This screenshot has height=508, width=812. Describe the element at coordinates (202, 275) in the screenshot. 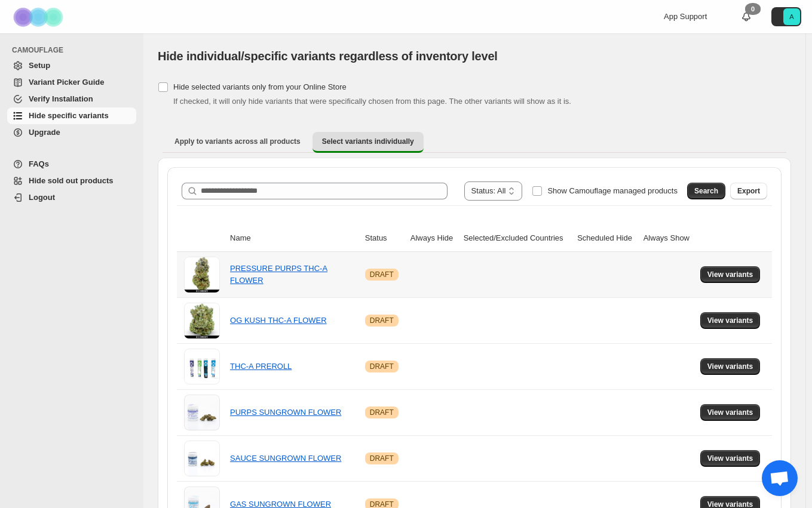

I see `img: PRESSURE PURPS THC-A FLOWER` at that location.